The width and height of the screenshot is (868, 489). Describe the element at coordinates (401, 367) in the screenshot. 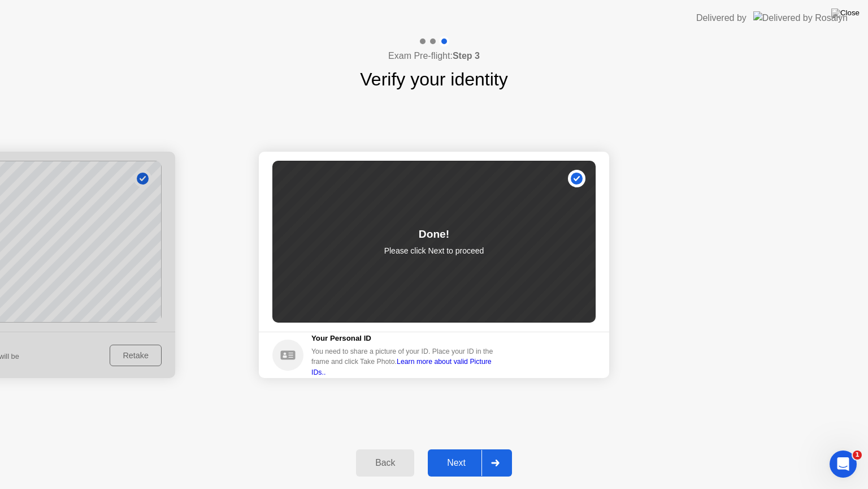

I see `a: Learn more about valid Picture IDs..` at that location.